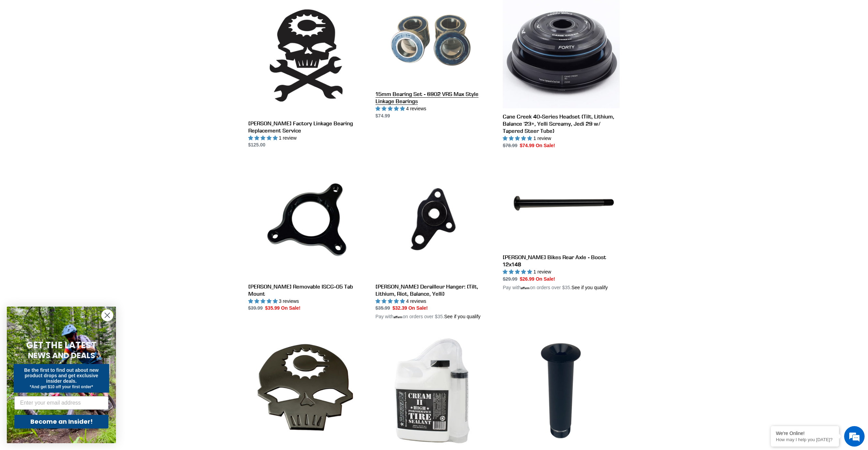  I want to click on span: NEWS AND DEALS, so click(61, 356).